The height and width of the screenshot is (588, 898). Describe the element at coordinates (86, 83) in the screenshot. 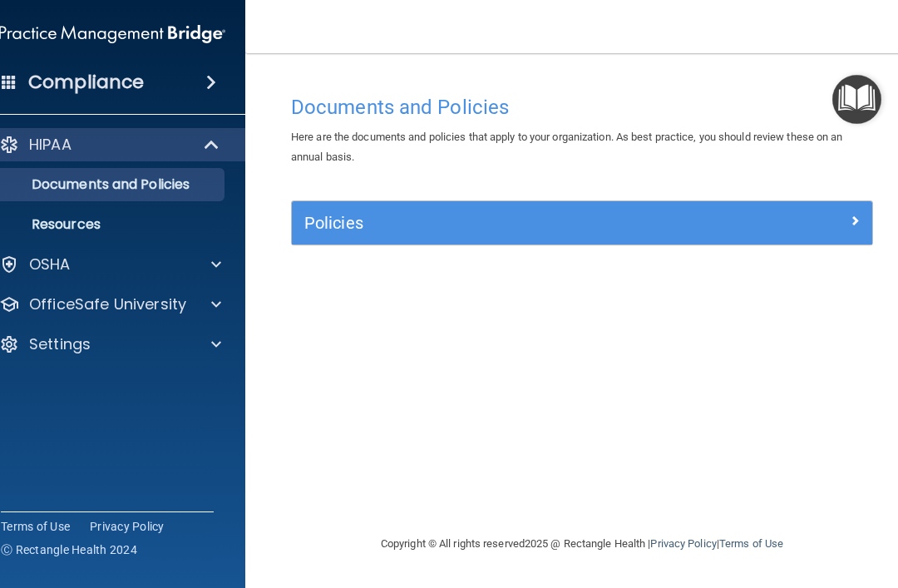

I see `h4: Compliance` at that location.